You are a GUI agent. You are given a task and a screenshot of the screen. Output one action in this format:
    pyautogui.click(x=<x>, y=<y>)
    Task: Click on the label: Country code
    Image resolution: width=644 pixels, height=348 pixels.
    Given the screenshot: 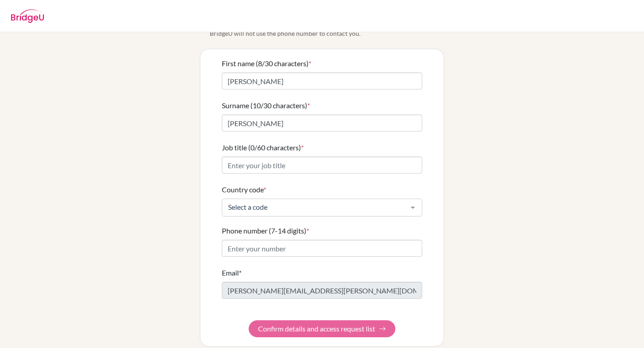 What is the action you would take?
    pyautogui.click(x=243, y=190)
    